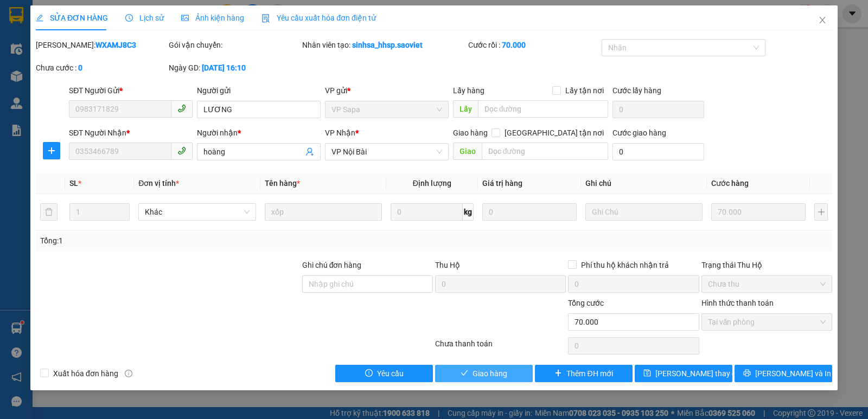 The width and height of the screenshot is (868, 419). What do you see at coordinates (647, 373) in the screenshot?
I see `span: save` at bounding box center [647, 373].